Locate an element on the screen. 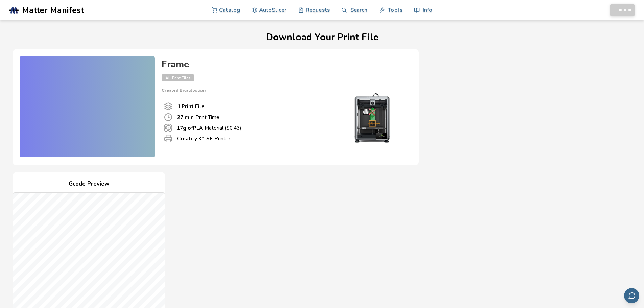  span: Material Used is located at coordinates (168, 128).